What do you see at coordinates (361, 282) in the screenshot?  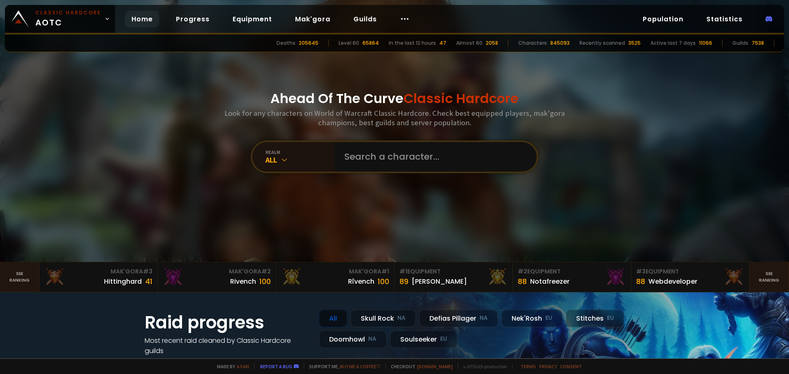 I see `div: Rîvench` at bounding box center [361, 282].